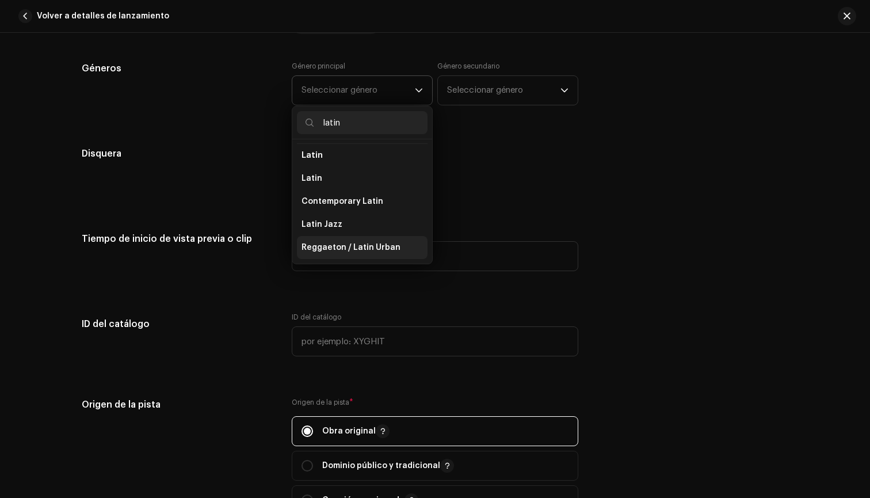  What do you see at coordinates (342, 201) in the screenshot?
I see `span: Contemporary Latin` at bounding box center [342, 201].